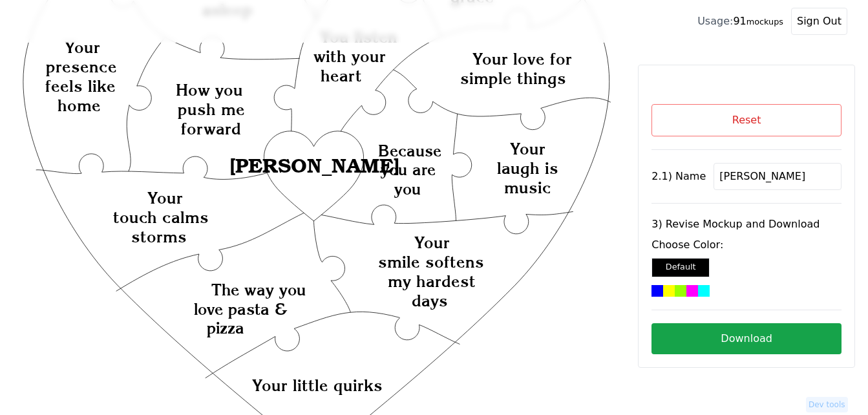 The width and height of the screenshot is (868, 415). I want to click on text: presence, so click(81, 67).